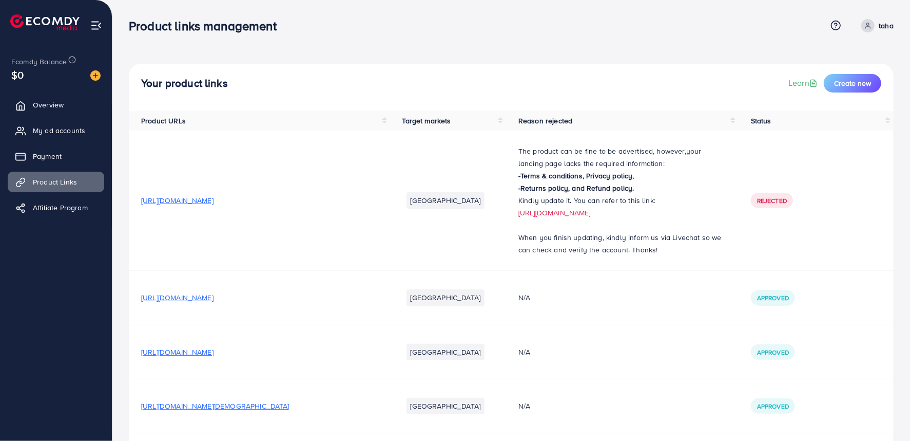  What do you see at coordinates (622, 243) in the screenshot?
I see `p: When you finish updating, kindly inform us via Livechat so we can check and verify the account. T...` at bounding box center [622, 243].